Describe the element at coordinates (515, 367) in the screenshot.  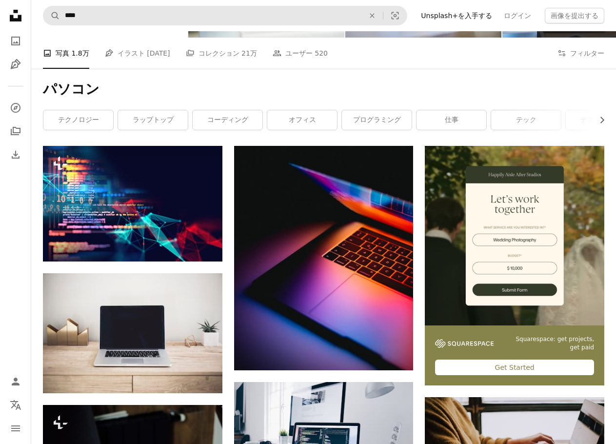
I see `div: Get Started` at that location.